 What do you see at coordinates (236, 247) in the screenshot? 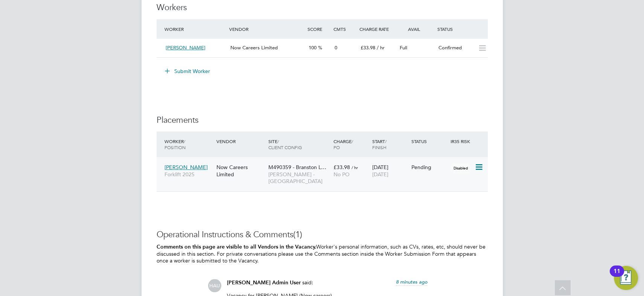
I see `b: Comments on this page are visible to all Vendors in the Vacancy.` at bounding box center [236, 247].